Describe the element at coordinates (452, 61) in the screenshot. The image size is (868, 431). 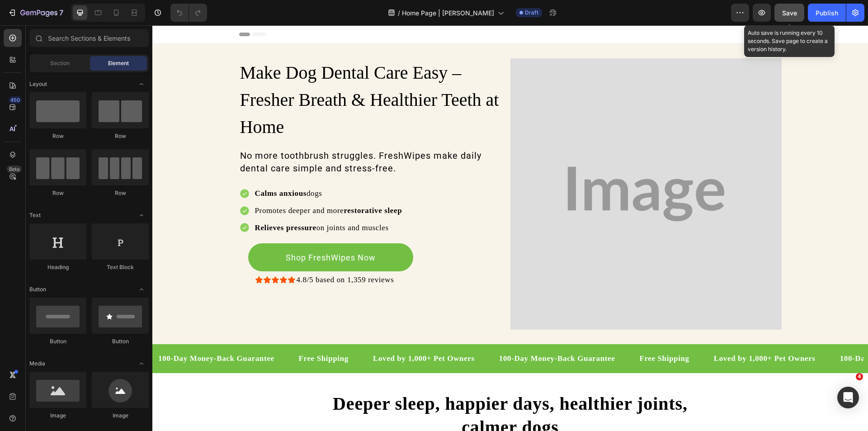
I see `a: Våra Fingerservetter` at that location.